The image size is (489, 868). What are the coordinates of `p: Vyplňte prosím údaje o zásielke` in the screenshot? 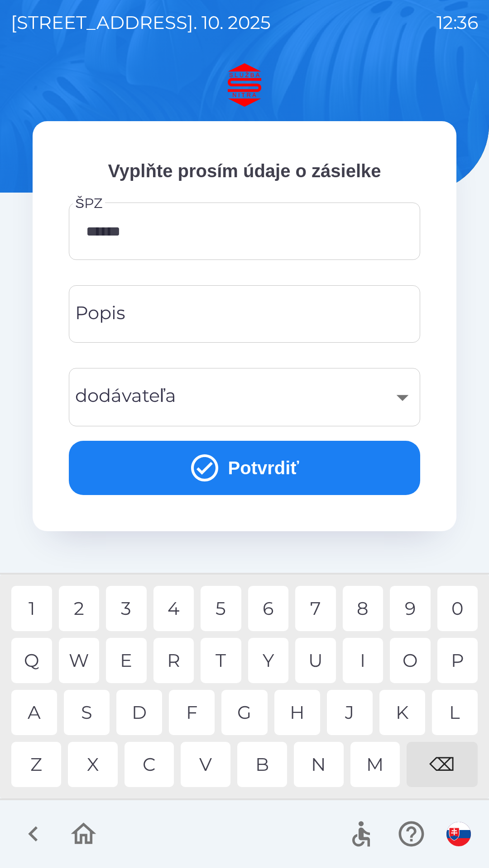 It's located at (244, 171).